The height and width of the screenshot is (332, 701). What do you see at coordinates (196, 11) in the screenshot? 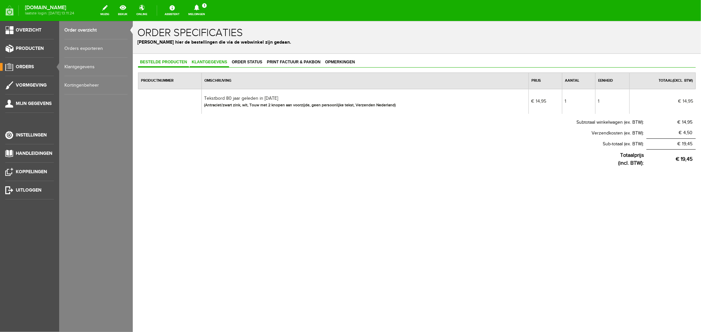
I see `a: Meldingen1` at bounding box center [196, 11].